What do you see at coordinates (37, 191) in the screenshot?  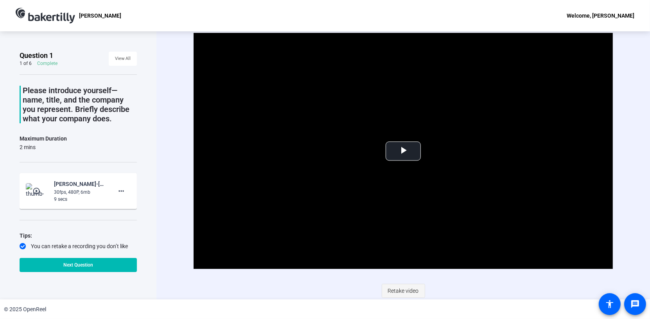 I see `img: thumb-nail` at bounding box center [37, 191].